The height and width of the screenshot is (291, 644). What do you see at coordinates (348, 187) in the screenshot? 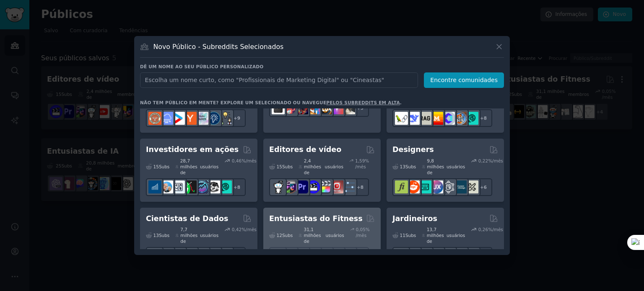
I see `img: pós-produção` at bounding box center [348, 187].